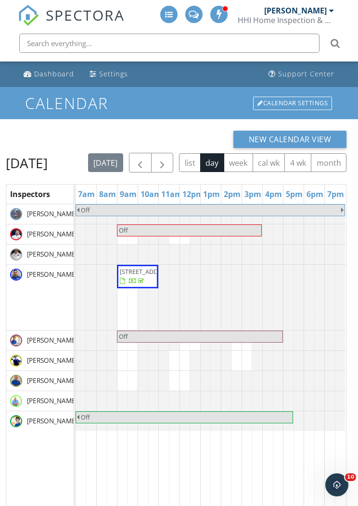 The height and width of the screenshot is (506, 358). What do you see at coordinates (193, 194) in the screenshot?
I see `a: 12pm` at bounding box center [193, 194].